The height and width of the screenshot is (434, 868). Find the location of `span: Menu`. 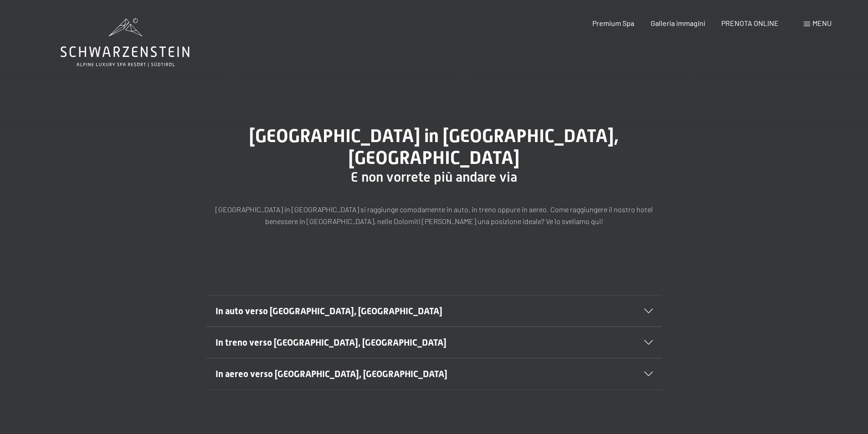

span: Menu is located at coordinates (822, 23).